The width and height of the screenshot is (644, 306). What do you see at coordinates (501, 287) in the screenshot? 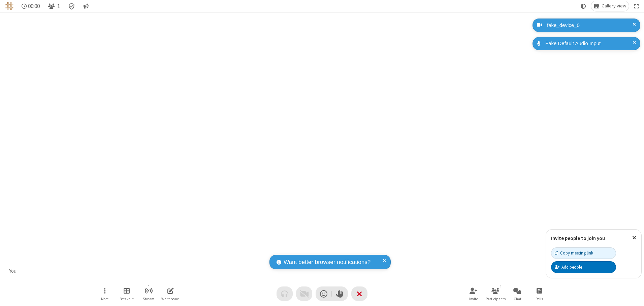
I see `div: 1` at bounding box center [501, 287].